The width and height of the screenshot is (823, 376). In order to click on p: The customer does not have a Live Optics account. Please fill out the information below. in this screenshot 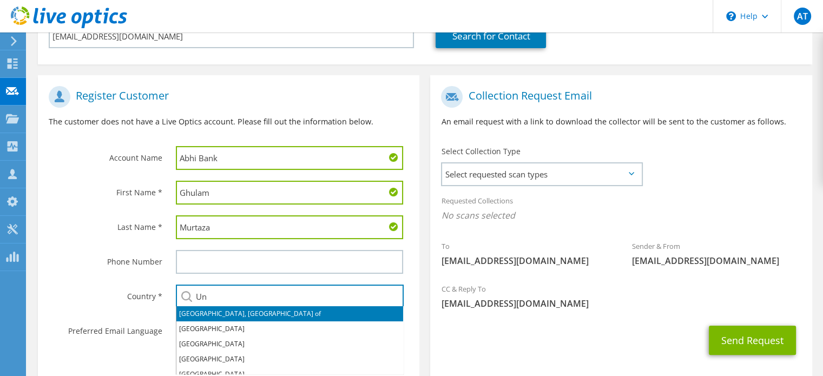, I will do `click(228, 122)`.